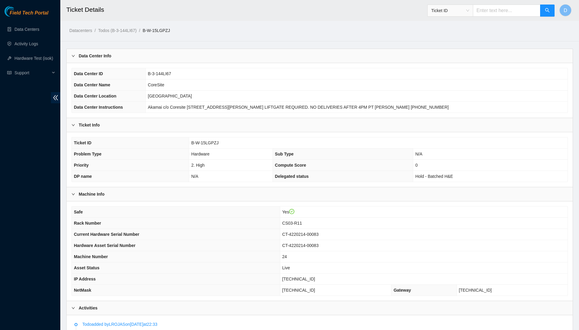 The height and width of the screenshot is (330, 579). What do you see at coordinates (81, 30) in the screenshot?
I see `a: Datacenters` at bounding box center [81, 30].